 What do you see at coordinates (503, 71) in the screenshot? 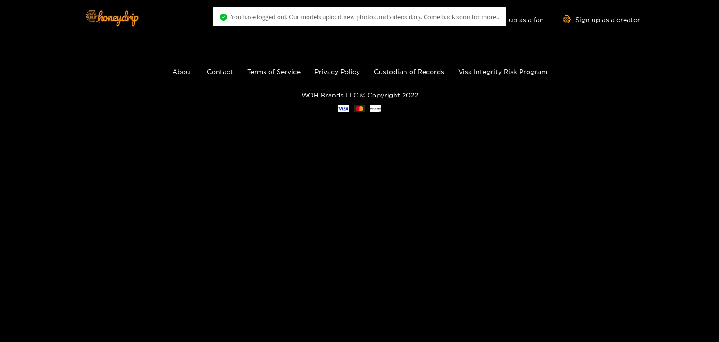
I see `a: Visa Integrity Risk Program` at bounding box center [503, 71].